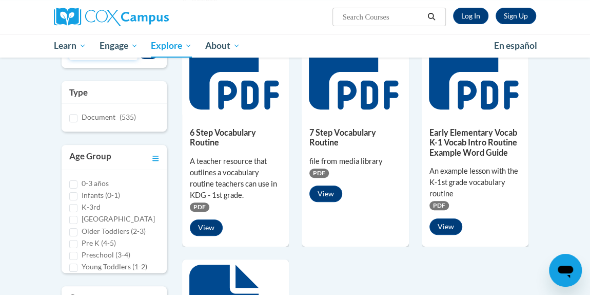 The width and height of the screenshot is (590, 295). I want to click on a: Register, so click(516, 16).